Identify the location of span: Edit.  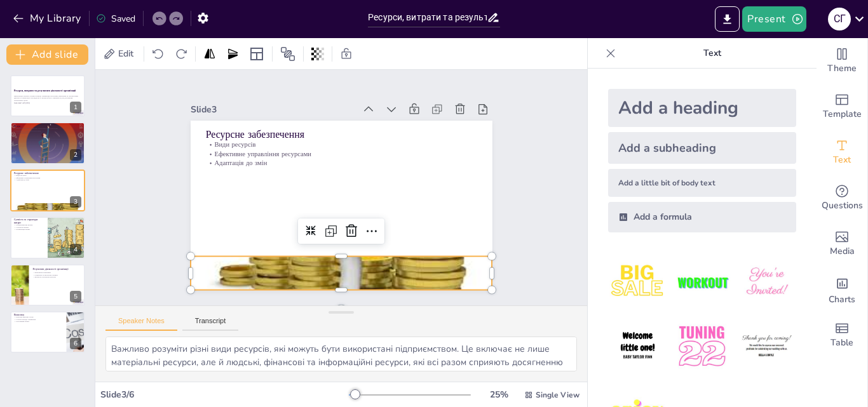
(126, 54).